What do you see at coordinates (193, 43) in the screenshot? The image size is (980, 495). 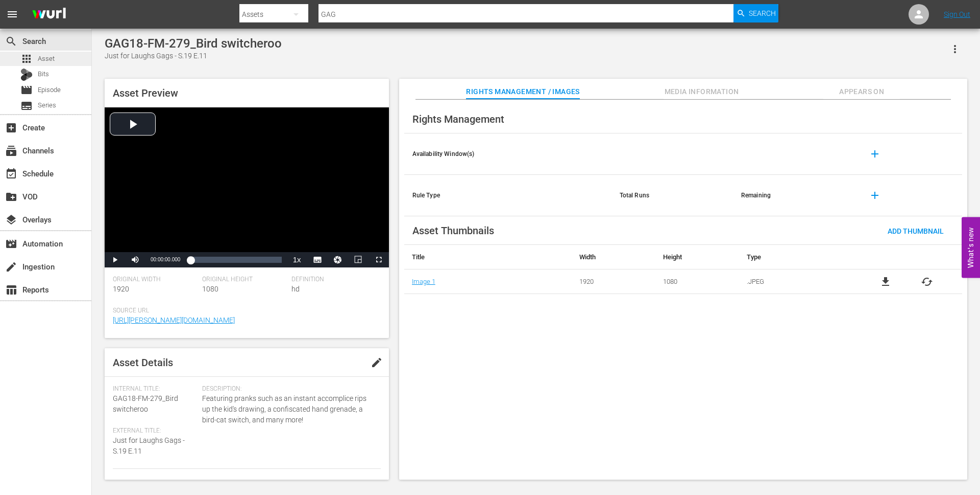 I see `div: GAG18-FM-279_Bird switcheroo` at bounding box center [193, 43].